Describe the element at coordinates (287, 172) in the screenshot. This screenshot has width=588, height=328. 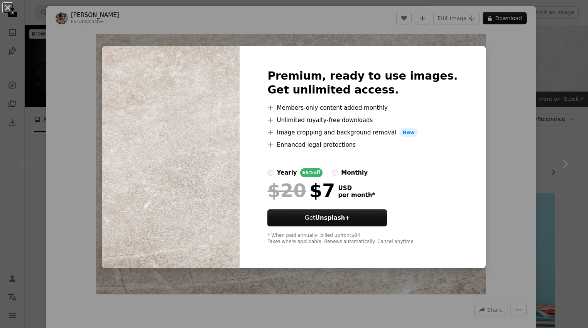
I see `div: yearly` at that location.